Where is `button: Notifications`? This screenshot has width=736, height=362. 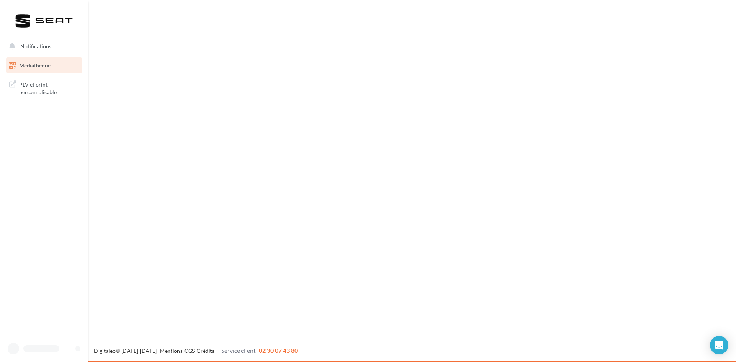 button: Notifications is located at coordinates (43, 46).